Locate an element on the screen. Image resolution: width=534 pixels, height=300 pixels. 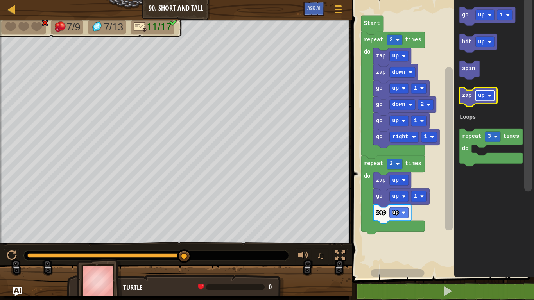
span: 0 is located at coordinates (270, 287).